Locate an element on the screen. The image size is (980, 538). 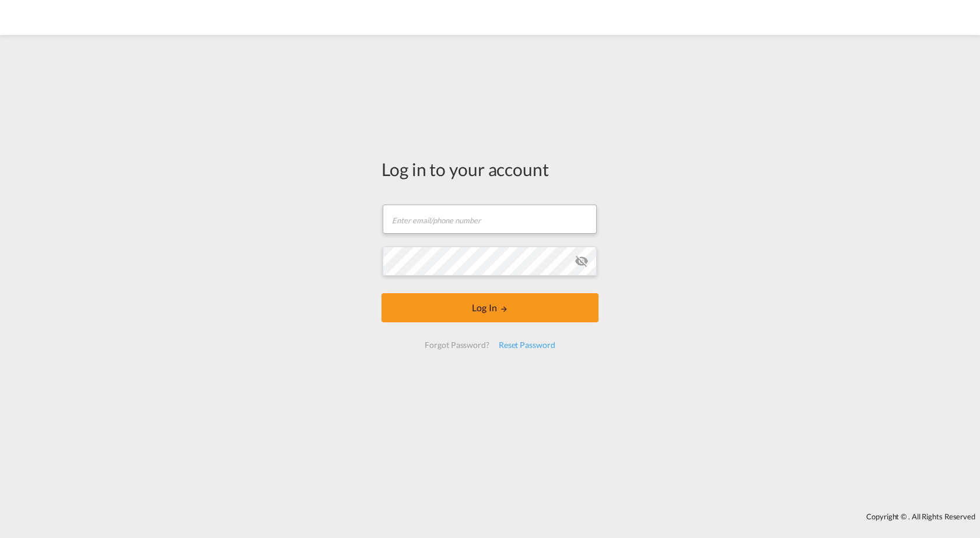
button: LOGIN is located at coordinates (490, 308).